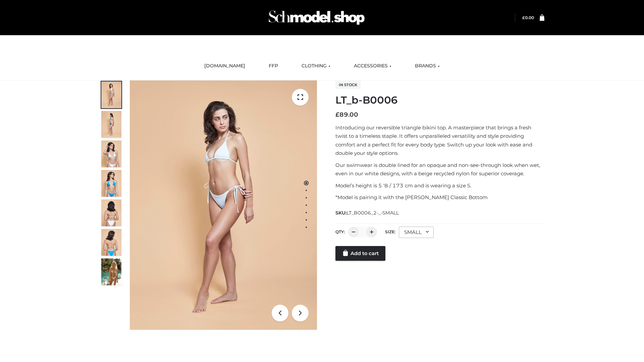 Image resolution: width=644 pixels, height=362 pixels. Describe the element at coordinates (316, 66) in the screenshot. I see `a: CLOTHING` at that location.